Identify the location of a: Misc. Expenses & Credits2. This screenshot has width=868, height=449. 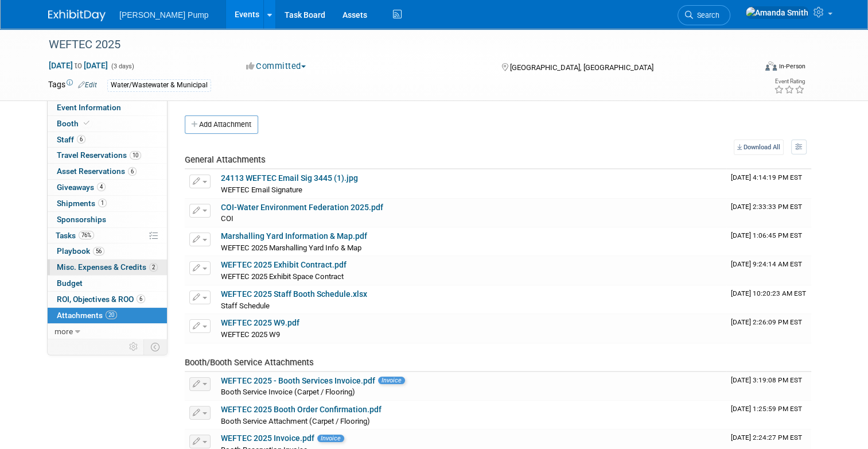
(107, 267).